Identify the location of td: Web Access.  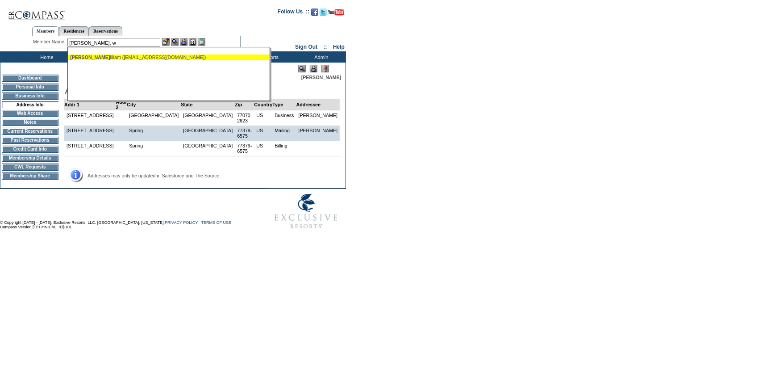
(30, 113).